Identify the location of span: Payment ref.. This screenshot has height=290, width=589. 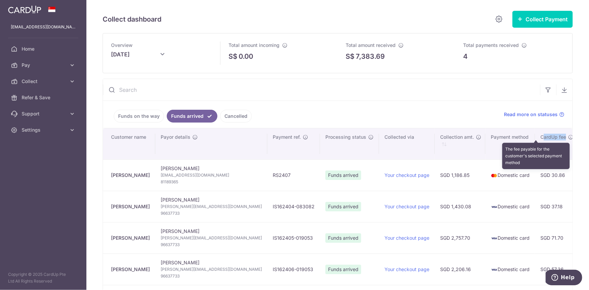
(287, 137).